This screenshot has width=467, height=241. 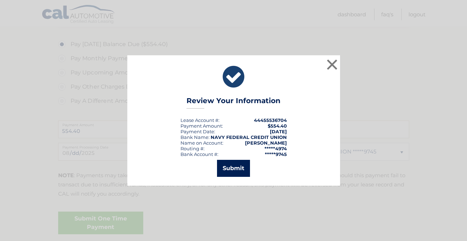 I want to click on div: Name on Account:, so click(x=202, y=143).